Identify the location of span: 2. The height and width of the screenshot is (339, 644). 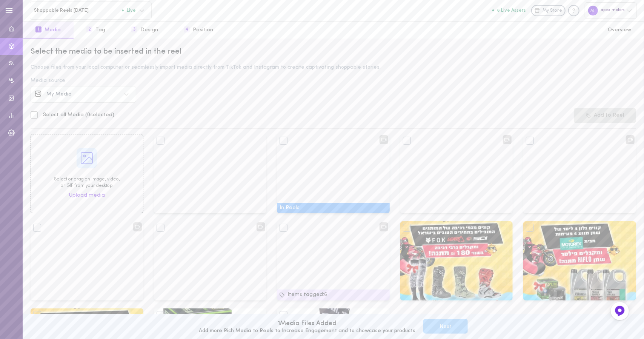
(90, 29).